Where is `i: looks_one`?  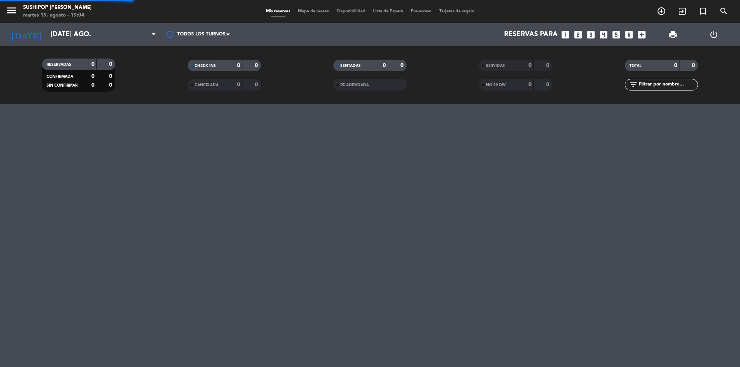
i: looks_one is located at coordinates (566, 35).